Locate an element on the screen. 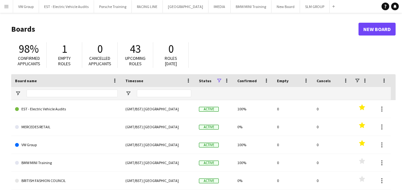 This screenshot has width=402, height=190. span: Board name is located at coordinates (26, 81).